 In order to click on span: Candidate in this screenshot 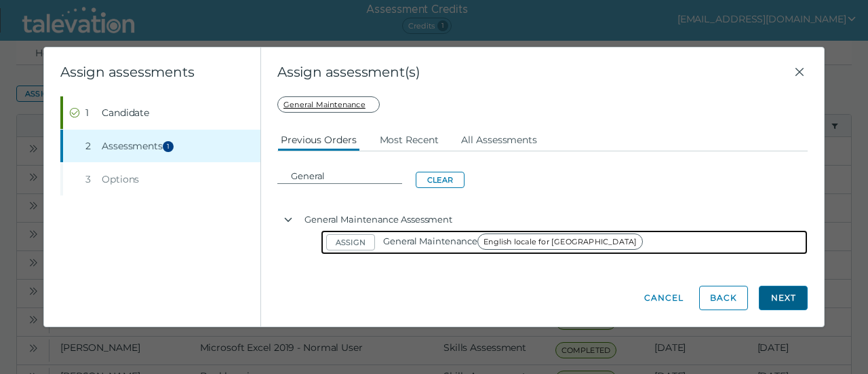, I will do `click(126, 113)`.